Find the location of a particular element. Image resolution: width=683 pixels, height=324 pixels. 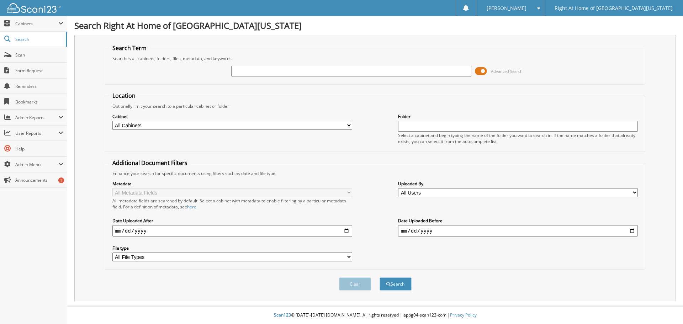

label: Cabinet is located at coordinates (232, 116).